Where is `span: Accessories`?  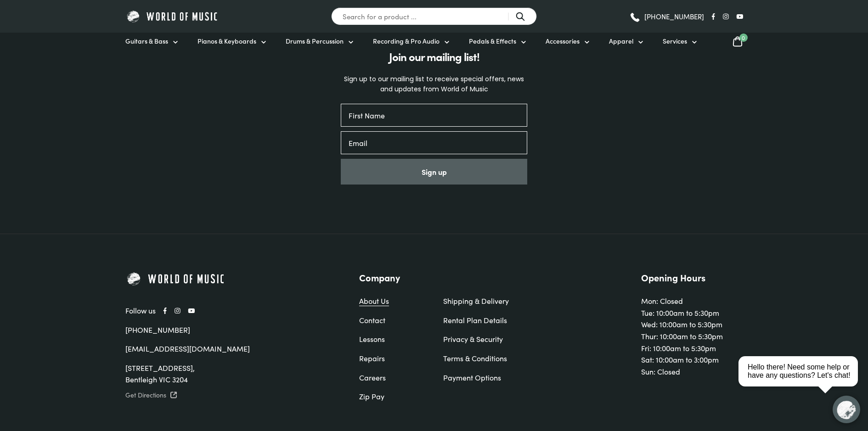
span: Accessories is located at coordinates (562, 41).